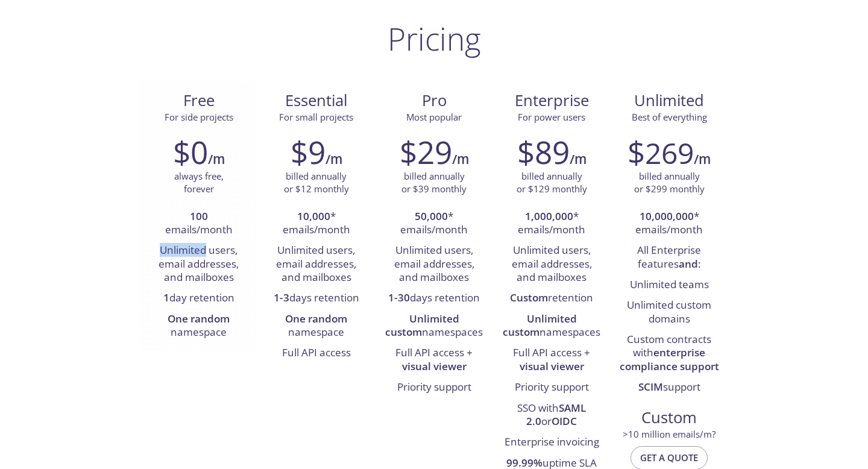 This screenshot has height=469, width=868. I want to click on span: Unlimited, so click(669, 100).